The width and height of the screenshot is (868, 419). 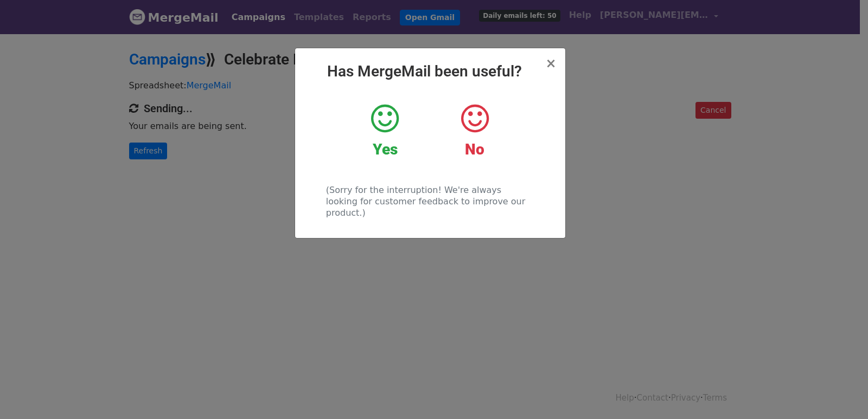 What do you see at coordinates (550, 63) in the screenshot?
I see `button: Close` at bounding box center [550, 63].